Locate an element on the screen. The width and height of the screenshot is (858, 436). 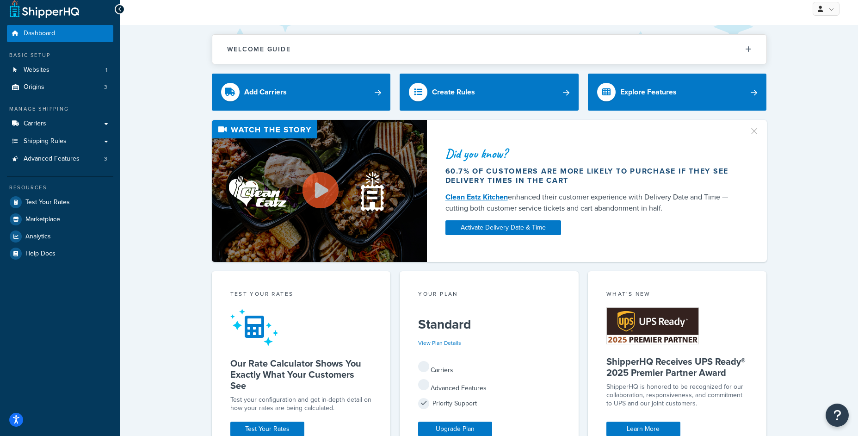
span: Help Docs is located at coordinates (40, 254).